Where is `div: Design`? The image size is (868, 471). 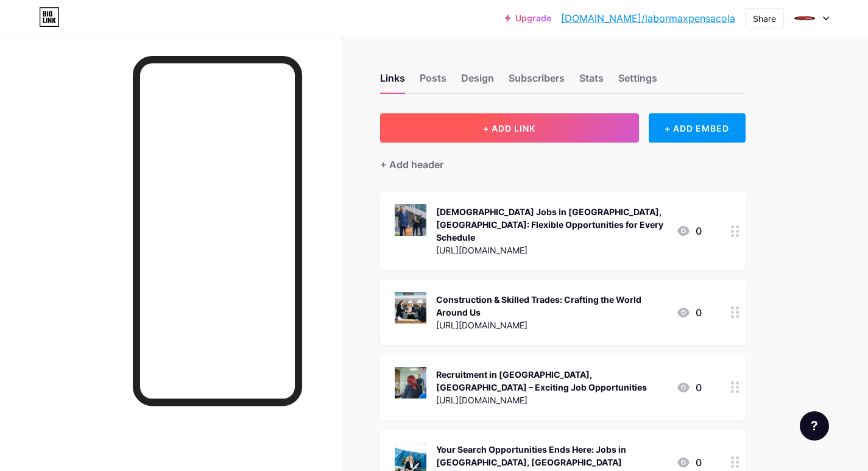
div: Design is located at coordinates (478, 82).